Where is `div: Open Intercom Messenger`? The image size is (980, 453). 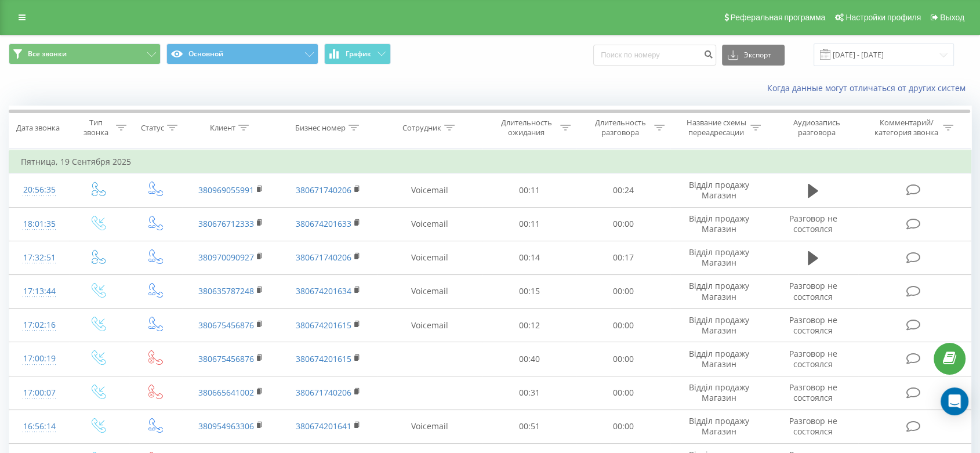
div: Open Intercom Messenger is located at coordinates (955, 401).